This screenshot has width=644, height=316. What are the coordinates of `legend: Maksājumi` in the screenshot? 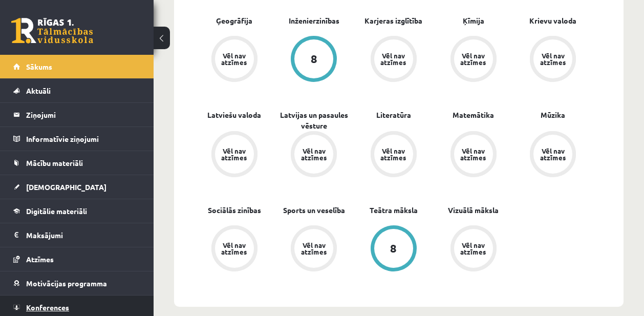 It's located at (83, 236).